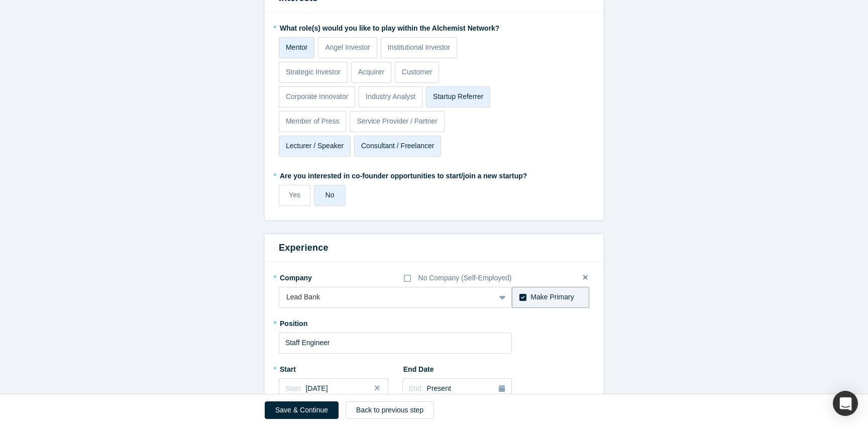 This screenshot has width=868, height=426. Describe the element at coordinates (381, 389) in the screenshot. I see `button: Close` at that location.